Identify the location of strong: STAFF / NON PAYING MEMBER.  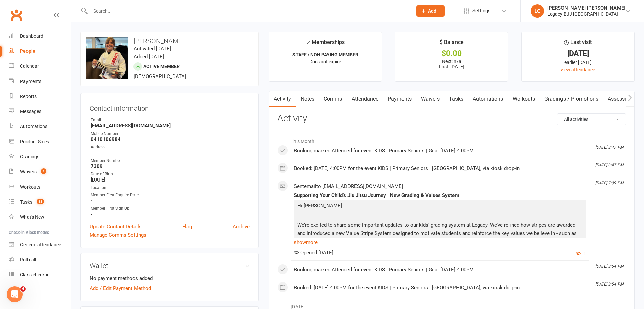
(325, 55).